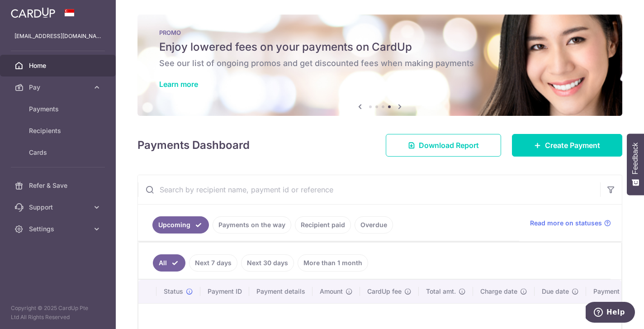 The width and height of the screenshot is (644, 329). What do you see at coordinates (331, 292) in the screenshot?
I see `span: Amount` at bounding box center [331, 292].